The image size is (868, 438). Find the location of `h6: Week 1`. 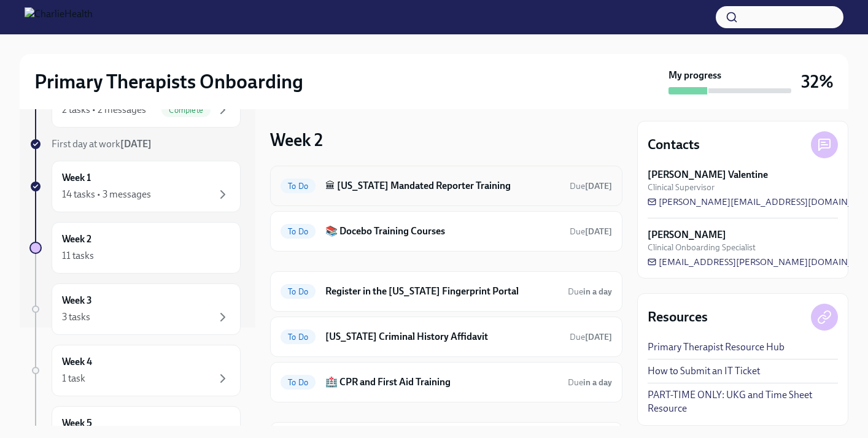

h6: Week 1 is located at coordinates (76, 178).